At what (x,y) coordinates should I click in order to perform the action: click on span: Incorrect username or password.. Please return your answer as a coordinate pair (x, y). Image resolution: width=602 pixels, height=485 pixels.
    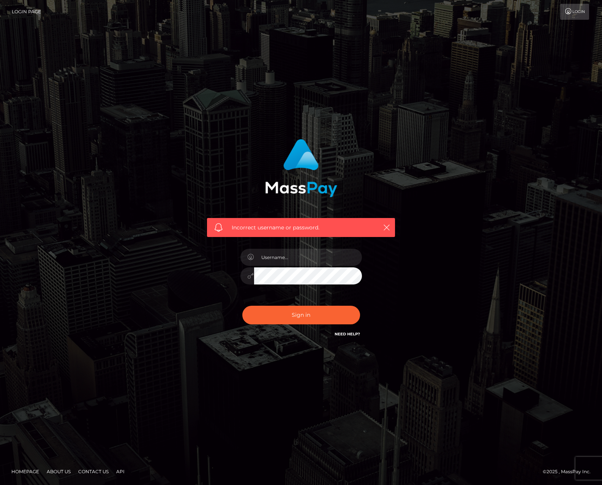
    Looking at the image, I should click on (301, 227).